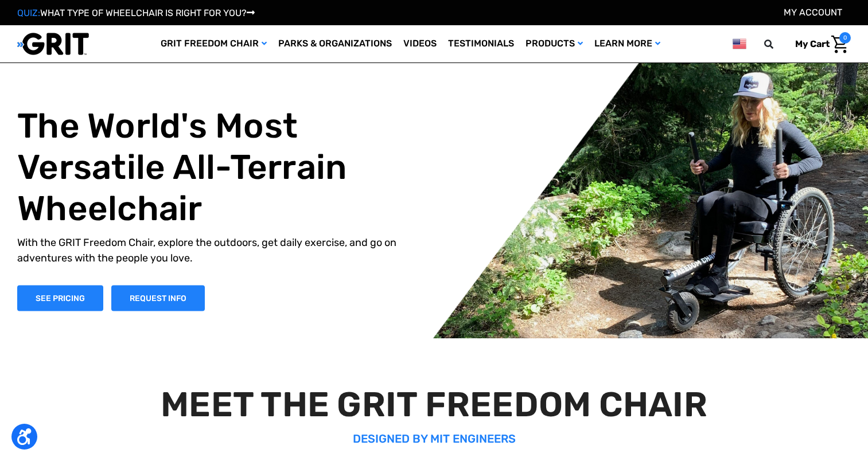 Image resolution: width=868 pixels, height=461 pixels. Describe the element at coordinates (53, 44) in the screenshot. I see `img: GRIT All-Terrain Wheelchair and Mobility Equipment` at that location.